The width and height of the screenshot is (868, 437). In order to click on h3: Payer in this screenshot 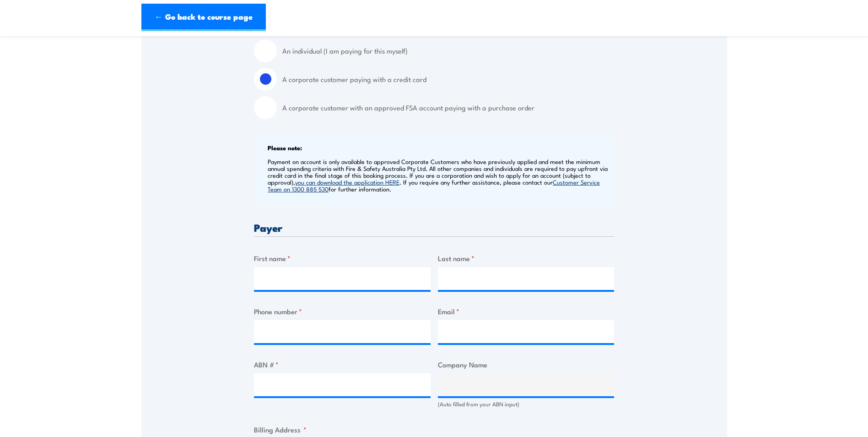, I will do `click(434, 227)`.